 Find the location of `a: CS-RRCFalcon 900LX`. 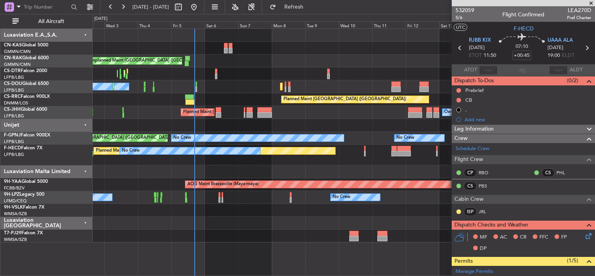

a: CS-RRCFalcon 900LX is located at coordinates (27, 97).